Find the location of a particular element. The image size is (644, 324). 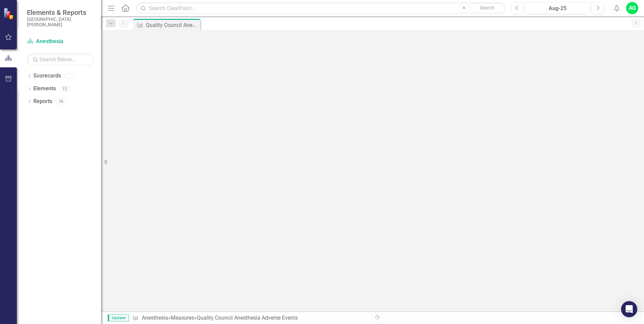

div: AG is located at coordinates (632, 8).